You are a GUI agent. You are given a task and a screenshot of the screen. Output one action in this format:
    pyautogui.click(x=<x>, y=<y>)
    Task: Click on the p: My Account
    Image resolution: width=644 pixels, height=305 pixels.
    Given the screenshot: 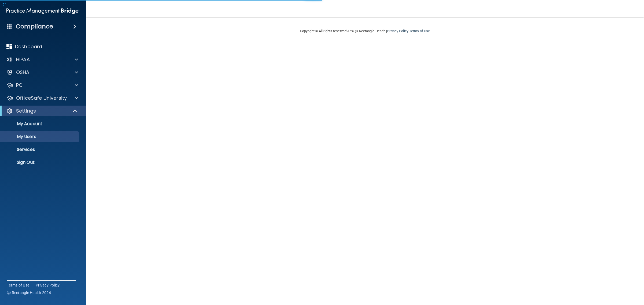 What is the action you would take?
    pyautogui.click(x=40, y=124)
    